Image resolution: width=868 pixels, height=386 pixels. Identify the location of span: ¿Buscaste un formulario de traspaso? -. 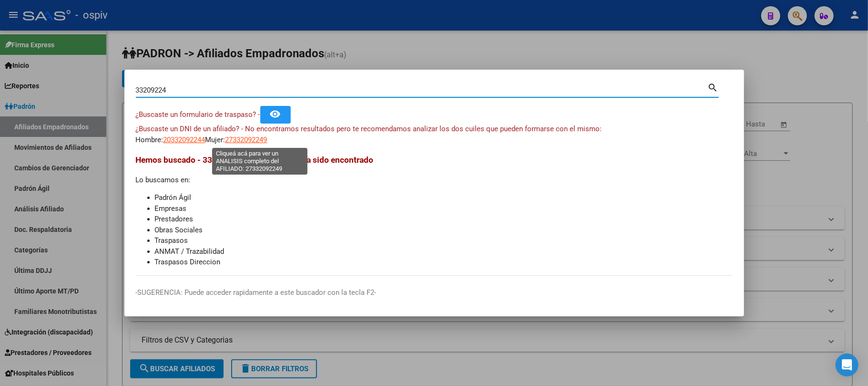
(198, 115).